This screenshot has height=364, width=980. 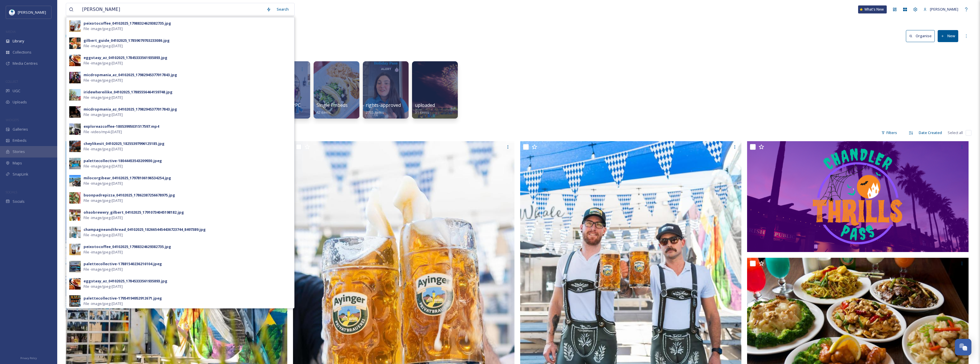 I want to click on span: Maps, so click(x=18, y=163).